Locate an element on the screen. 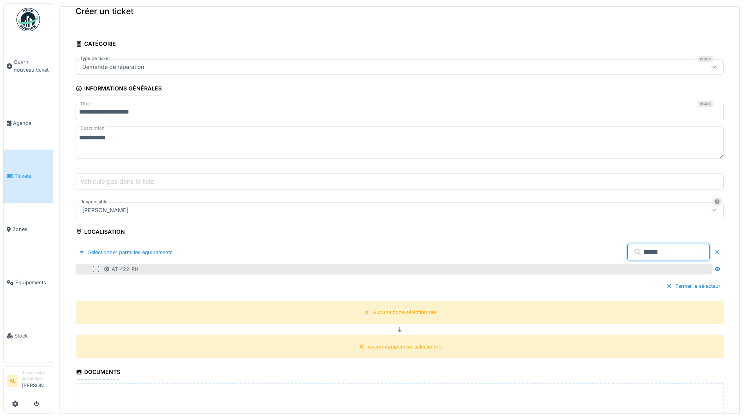 Image resolution: width=746 pixels, height=417 pixels. span: Ouvrir nouveau ticket is located at coordinates (32, 66).